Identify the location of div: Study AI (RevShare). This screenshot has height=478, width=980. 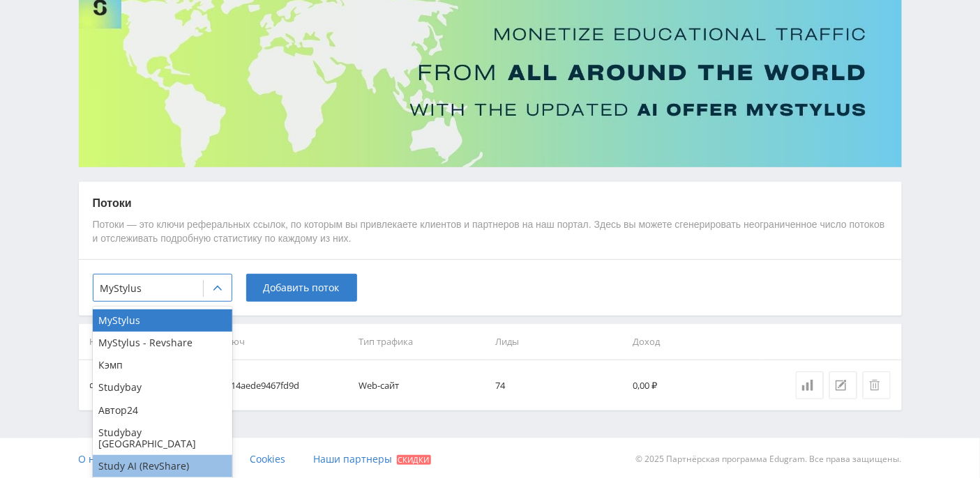
(162, 467).